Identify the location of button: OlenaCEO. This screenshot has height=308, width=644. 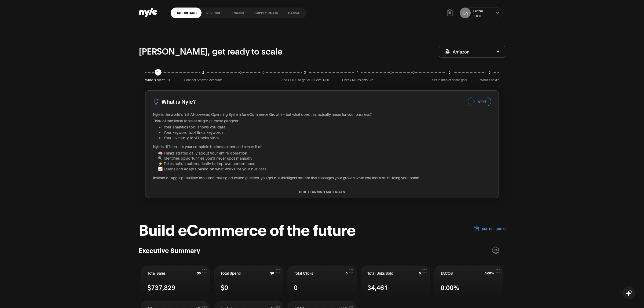
(478, 13).